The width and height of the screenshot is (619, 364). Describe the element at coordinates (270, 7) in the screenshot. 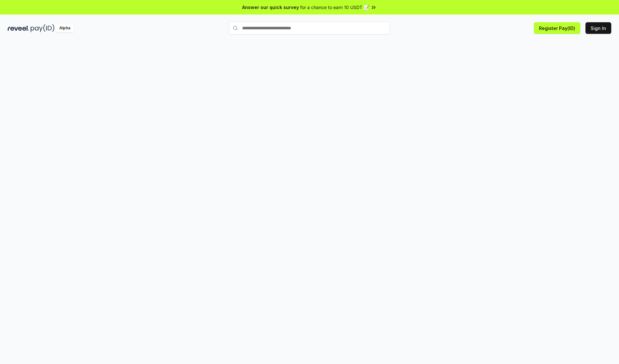

I see `span: Answer our quick survey` at that location.